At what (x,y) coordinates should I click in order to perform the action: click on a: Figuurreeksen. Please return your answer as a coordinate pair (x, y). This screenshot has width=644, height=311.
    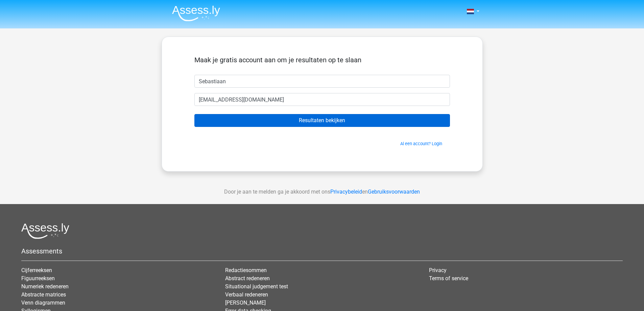
    Looking at the image, I should click on (38, 278).